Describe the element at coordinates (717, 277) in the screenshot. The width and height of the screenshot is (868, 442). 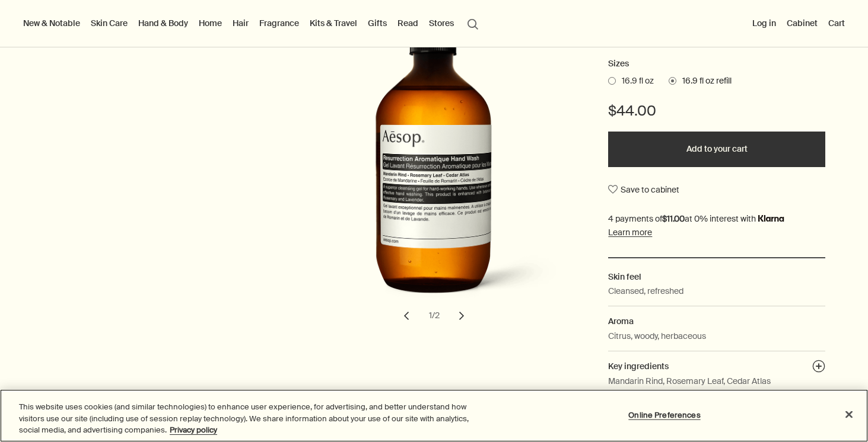
I see `h2: Skin feel` at that location.